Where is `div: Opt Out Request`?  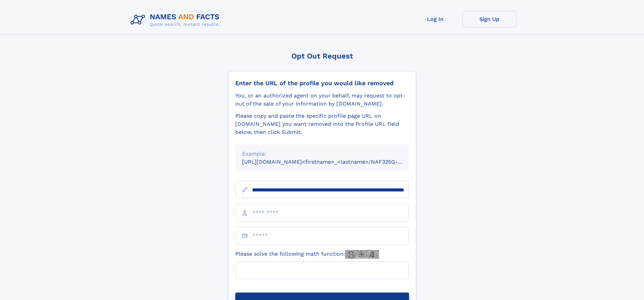
div: Opt Out Request is located at coordinates (322, 56).